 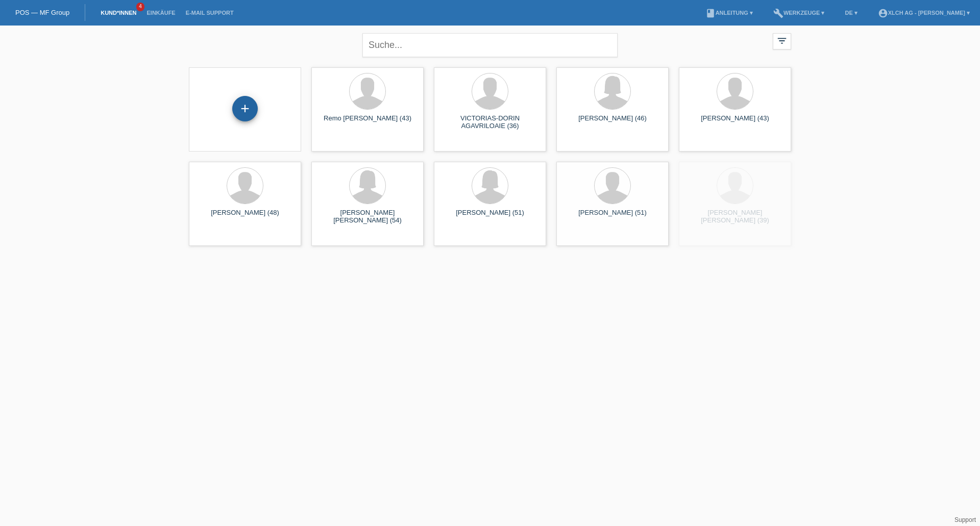 I want to click on i: account_circle, so click(x=883, y=13).